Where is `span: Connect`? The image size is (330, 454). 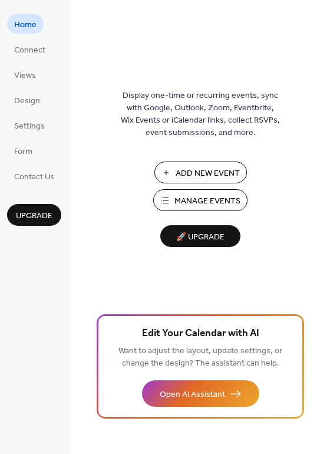
span: Connect is located at coordinates (29, 50).